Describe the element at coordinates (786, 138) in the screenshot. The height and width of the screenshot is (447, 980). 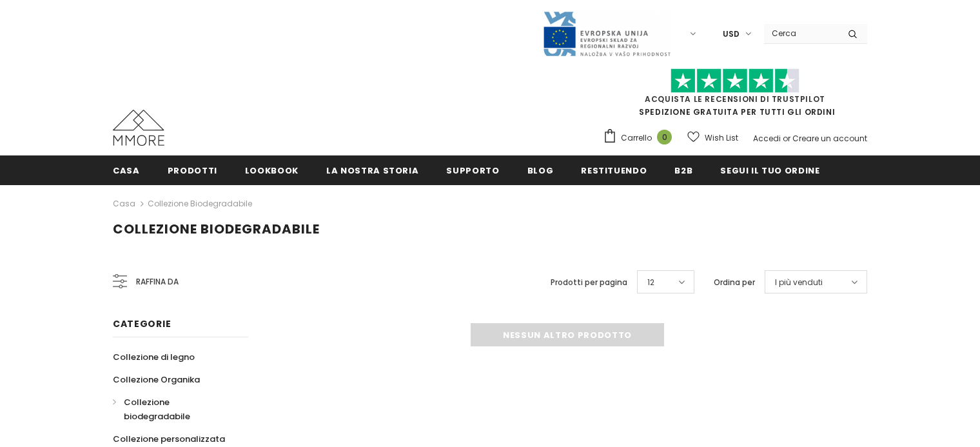
I see `span: or` at that location.